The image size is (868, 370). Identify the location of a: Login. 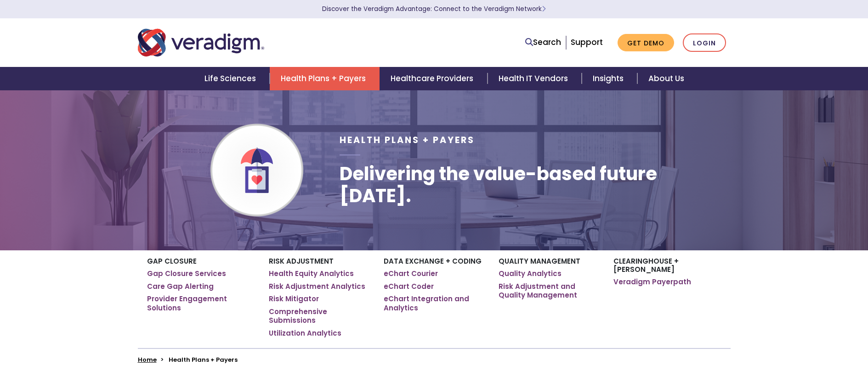
(705, 43).